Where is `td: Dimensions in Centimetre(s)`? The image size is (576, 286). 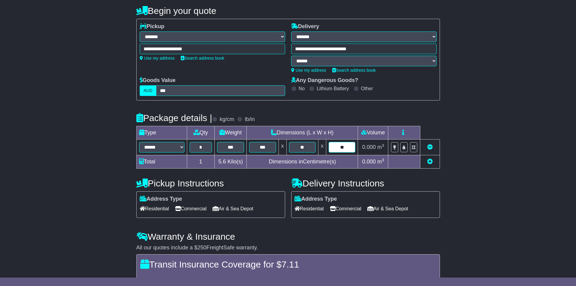 td: Dimensions in Centimetre(s) is located at coordinates (302, 162).